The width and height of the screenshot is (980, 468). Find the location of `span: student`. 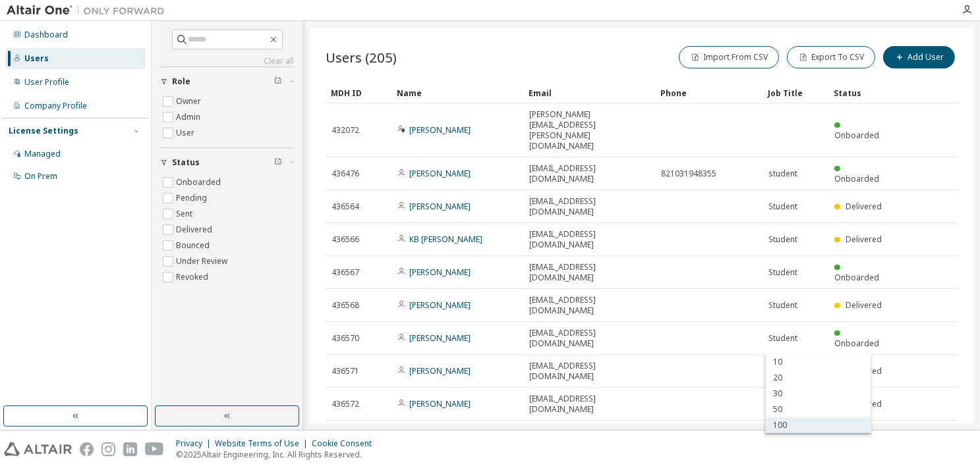

span: student is located at coordinates (783, 173).